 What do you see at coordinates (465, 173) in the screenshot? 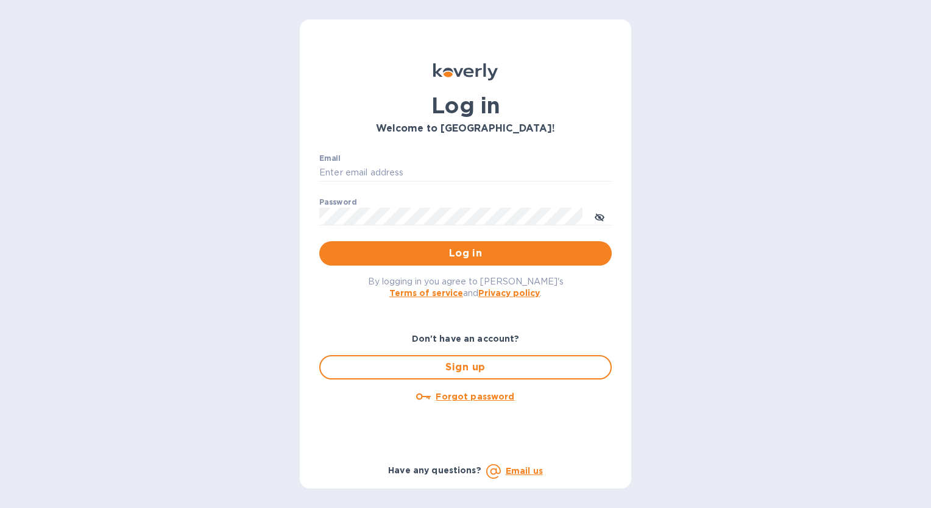
I see `input: Enter email address` at bounding box center [465, 173].